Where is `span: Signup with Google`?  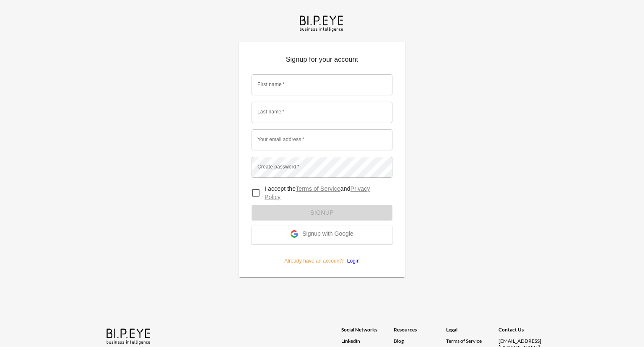 span: Signup with Google is located at coordinates (327, 234).